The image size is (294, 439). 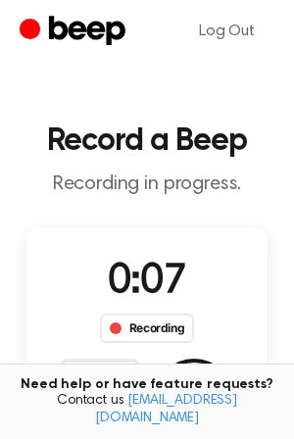 What do you see at coordinates (147, 184) in the screenshot?
I see `p: Recording in progress.` at bounding box center [147, 184].